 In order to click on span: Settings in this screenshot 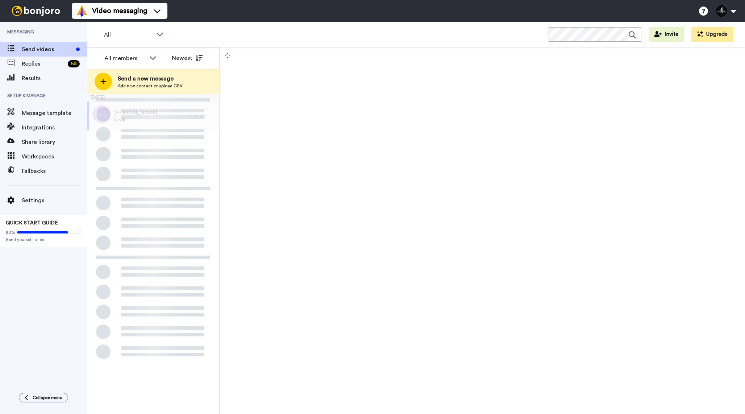, I will do `click(54, 200)`.